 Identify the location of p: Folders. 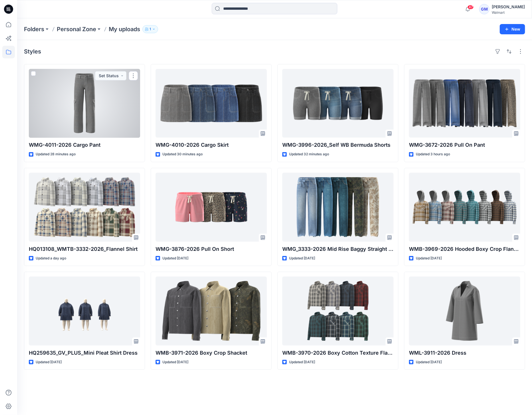
(34, 29).